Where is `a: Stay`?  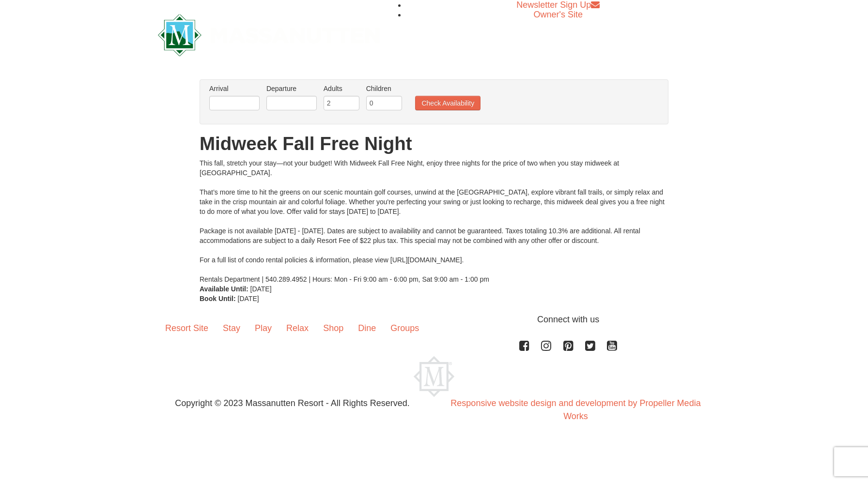
a: Stay is located at coordinates (232, 329).